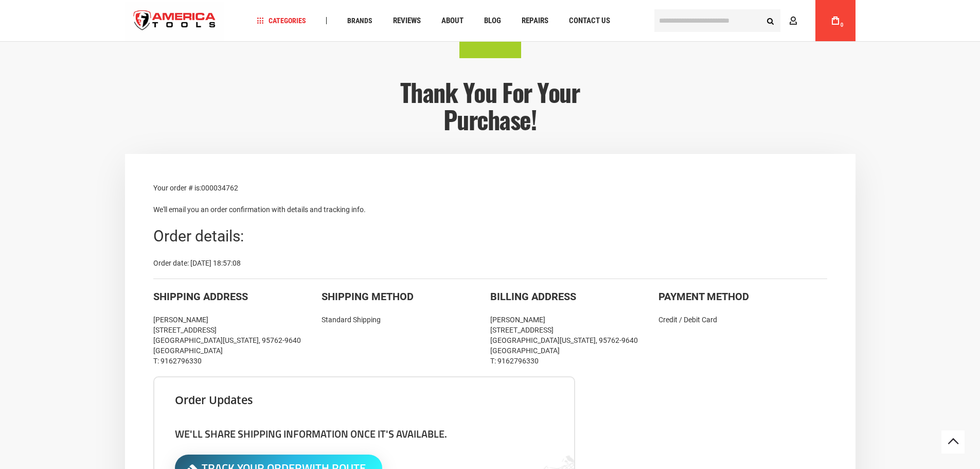  Describe the element at coordinates (535, 21) in the screenshot. I see `a: Repairs` at that location.